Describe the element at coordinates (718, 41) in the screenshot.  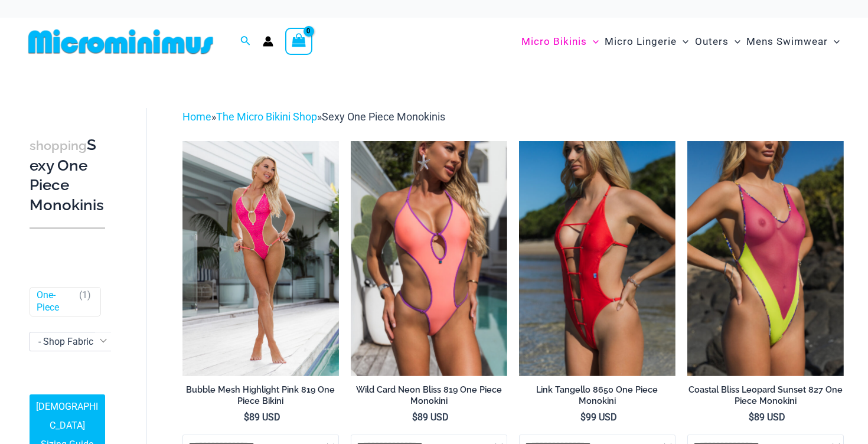
I see `a: OutersMenu ToggleMenu Toggle` at that location.